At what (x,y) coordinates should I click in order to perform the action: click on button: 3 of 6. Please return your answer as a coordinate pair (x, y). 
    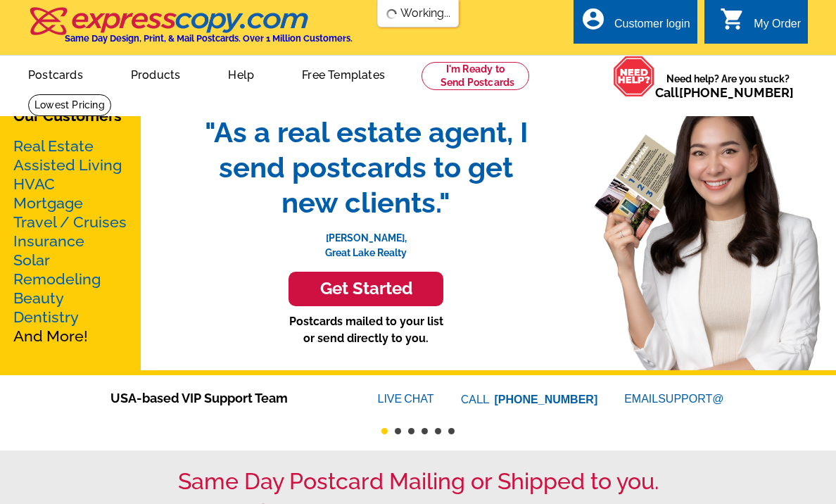
    Looking at the image, I should click on (411, 430).